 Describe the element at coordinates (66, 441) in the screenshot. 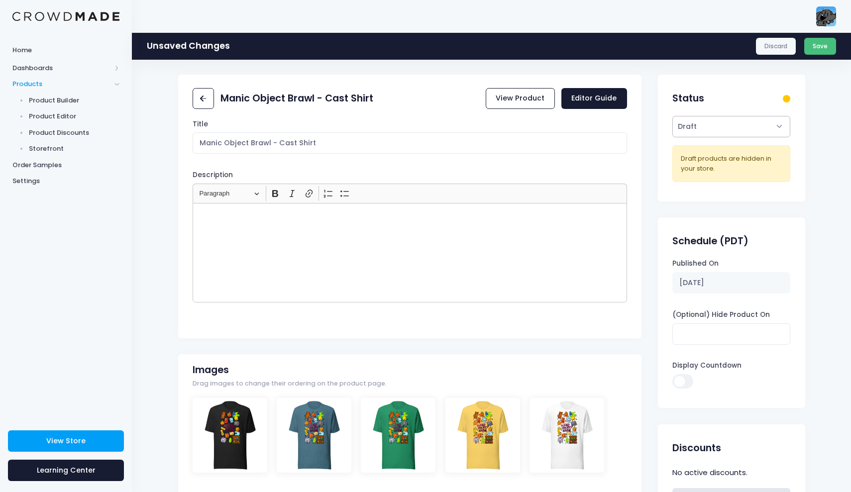

I see `a: View Store` at that location.